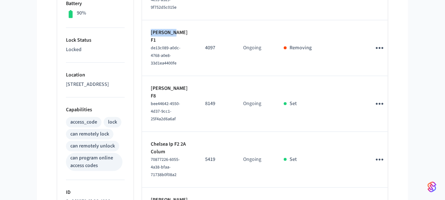 This screenshot has height=200, width=445. I want to click on span: de13c089-a0dc-4768-a0e8-33d1ea4400fe, so click(166, 55).